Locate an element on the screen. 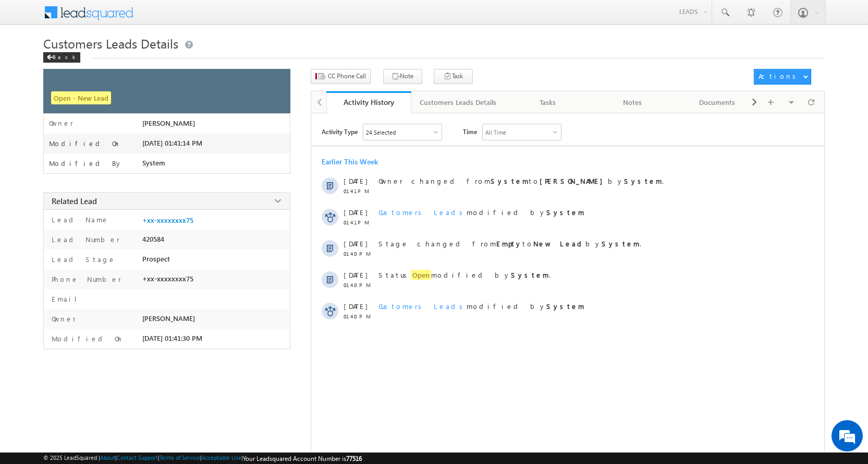 The image size is (868, 464). a: Customers Leads Details is located at coordinates (458, 102).